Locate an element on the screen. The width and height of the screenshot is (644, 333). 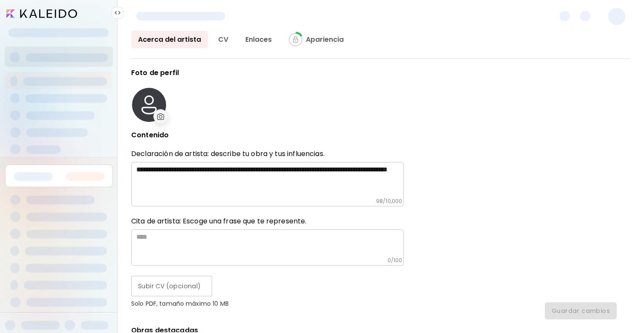
h6: Cita de artista: Escoge una frase que te represente. is located at coordinates (268, 221).